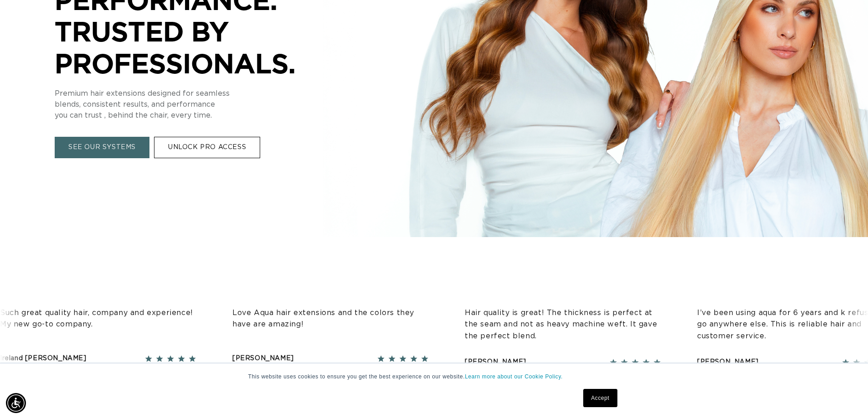  I want to click on p: Love Aqua hair extensions and the colors they have are amazing!, so click(329, 319).